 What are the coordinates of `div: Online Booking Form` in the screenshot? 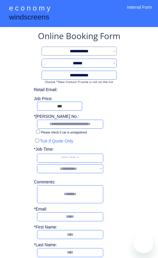 It's located at (79, 37).